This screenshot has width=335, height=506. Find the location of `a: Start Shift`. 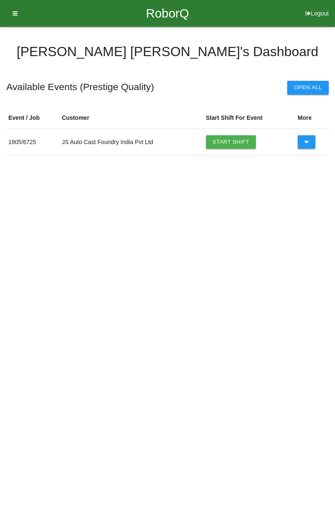

a: Start Shift is located at coordinates (231, 142).